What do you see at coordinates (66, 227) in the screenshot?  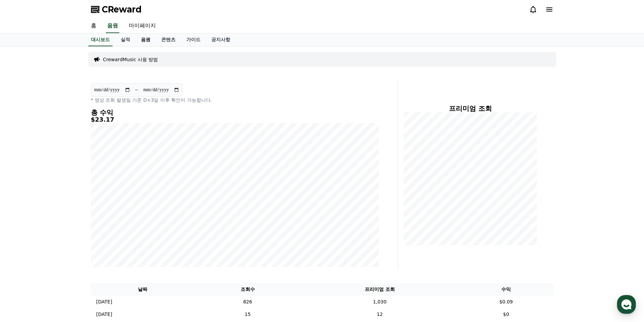 I see `span: 대화` at bounding box center [66, 227].